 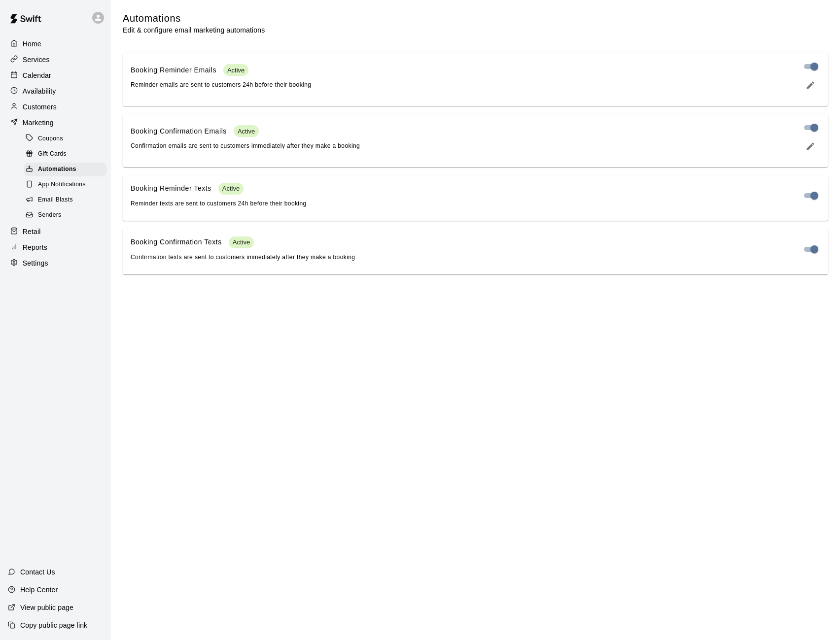 I want to click on span: Automations, so click(x=57, y=170).